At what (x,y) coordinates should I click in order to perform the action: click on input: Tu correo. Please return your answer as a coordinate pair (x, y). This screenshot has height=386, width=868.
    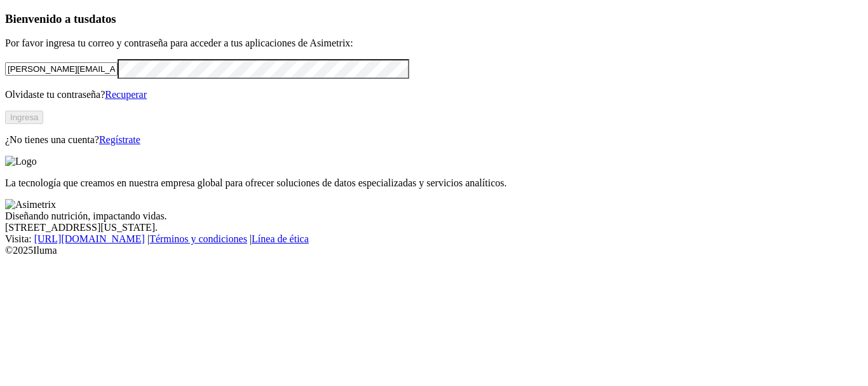
    Looking at the image, I should click on (61, 68).